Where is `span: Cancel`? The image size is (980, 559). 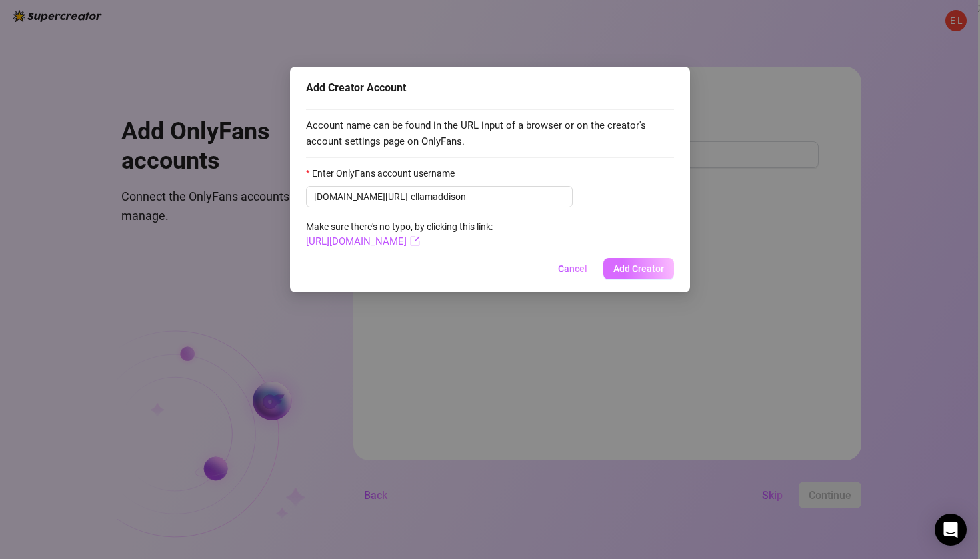
span: Cancel is located at coordinates (573, 269).